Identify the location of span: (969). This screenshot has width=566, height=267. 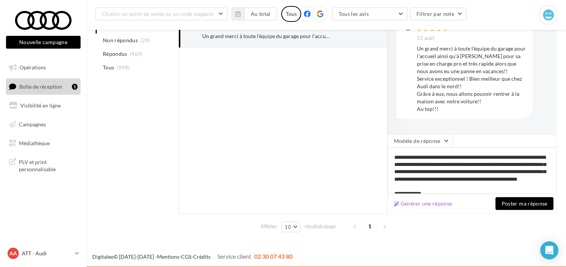
(136, 54).